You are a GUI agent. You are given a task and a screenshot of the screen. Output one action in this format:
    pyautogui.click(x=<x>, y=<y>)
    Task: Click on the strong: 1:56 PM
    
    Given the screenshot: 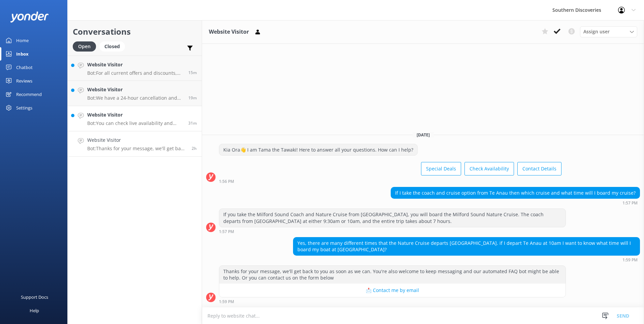 What is the action you would take?
    pyautogui.click(x=226, y=181)
    